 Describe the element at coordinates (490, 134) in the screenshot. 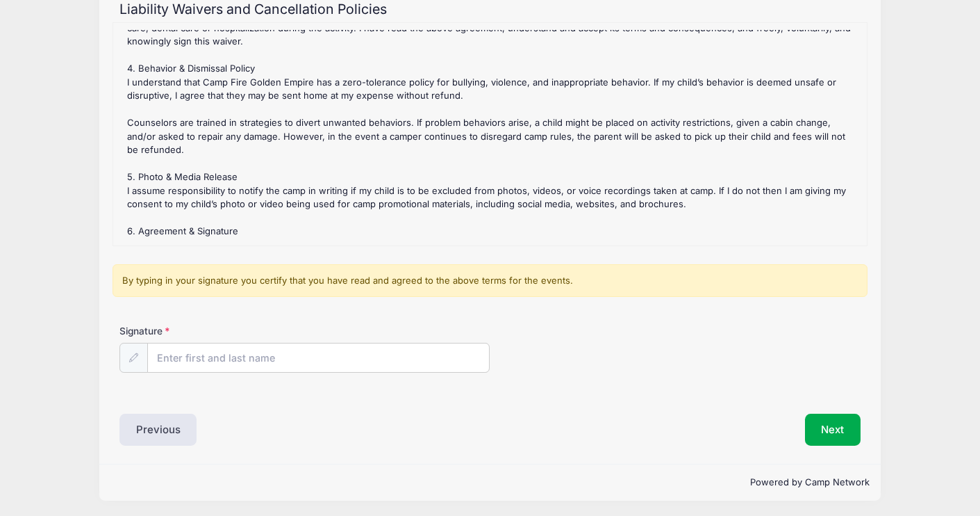

I see `div: : We understand that plans can change, and we want to be as flexible as possible while ensuring c...` at that location.